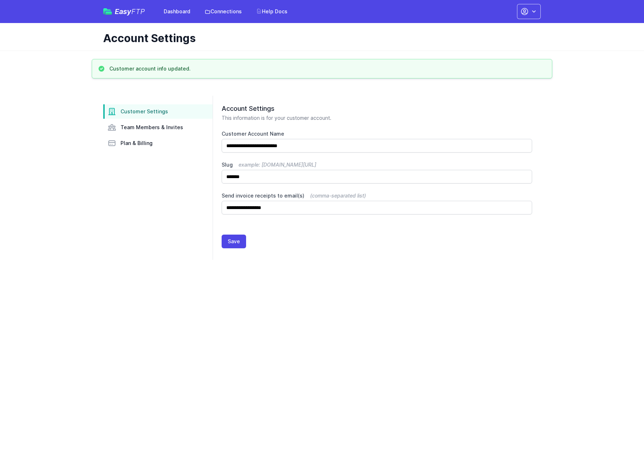 This screenshot has width=644, height=471. What do you see at coordinates (138, 12) in the screenshot?
I see `span: FTP` at bounding box center [138, 12].